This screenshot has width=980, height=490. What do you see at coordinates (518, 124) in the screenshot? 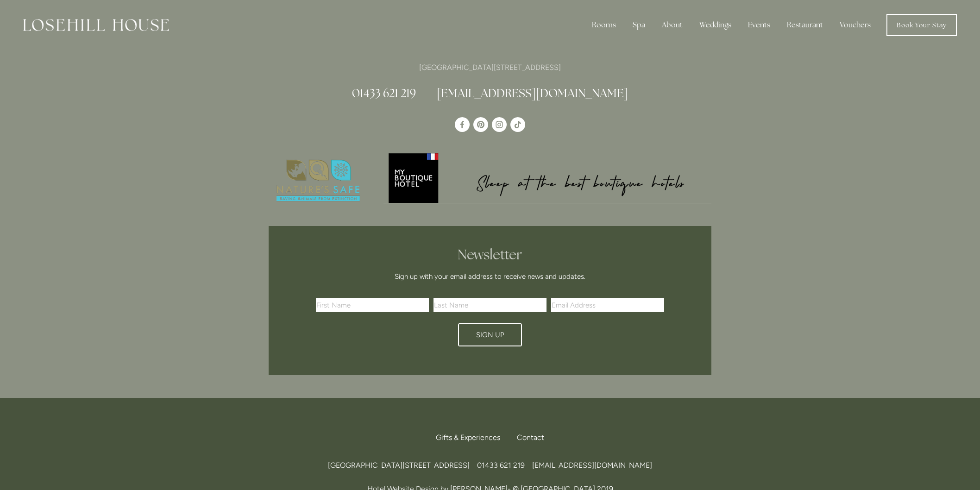
I see `a: TikTok` at bounding box center [518, 124].